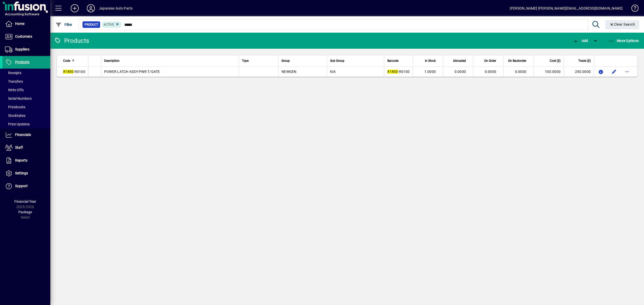 This screenshot has height=305, width=644. Describe the element at coordinates (17, 124) in the screenshot. I see `span: Price Updates` at that location.